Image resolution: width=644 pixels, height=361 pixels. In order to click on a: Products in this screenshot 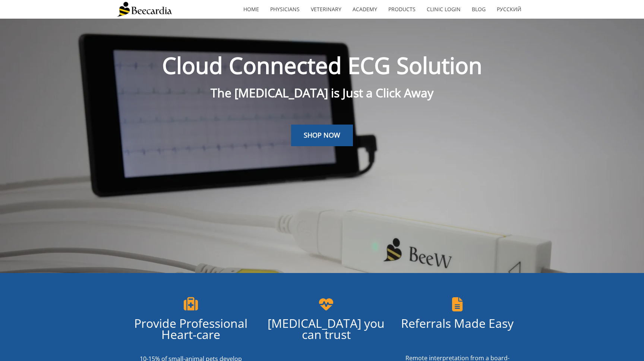, I will do `click(402, 9)`.